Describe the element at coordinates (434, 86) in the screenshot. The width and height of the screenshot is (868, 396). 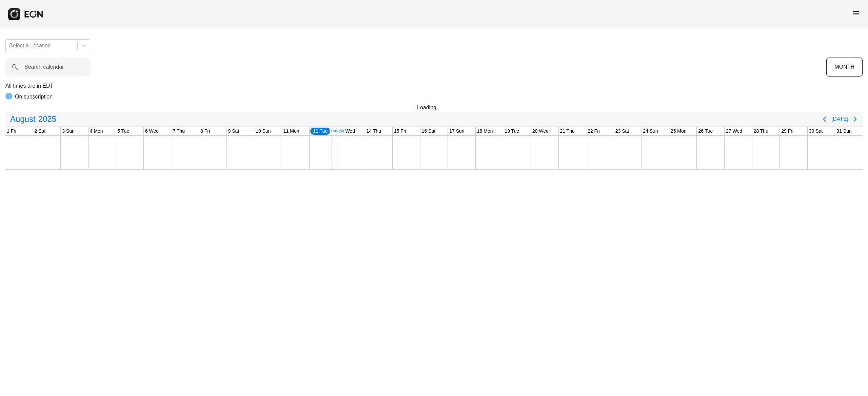
I see `p: All times are in EDT` at that location.